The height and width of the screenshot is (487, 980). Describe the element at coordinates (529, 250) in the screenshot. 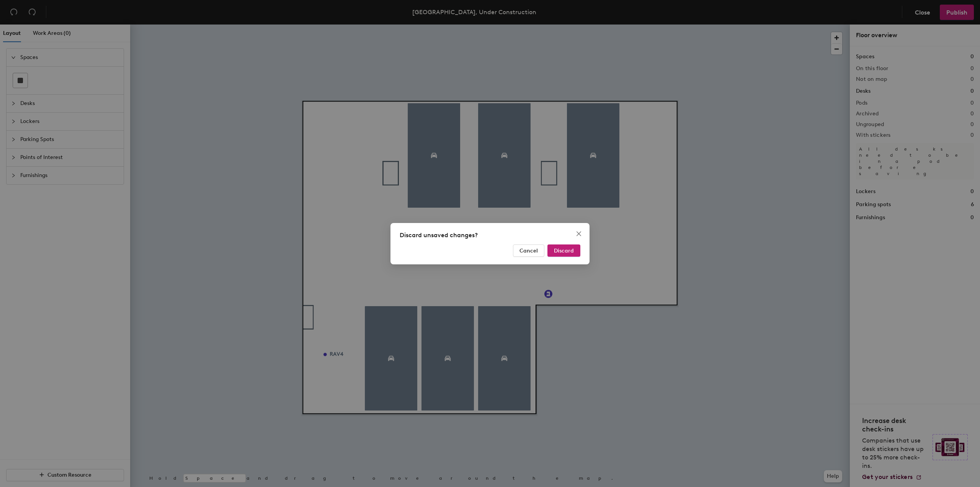

I see `span: Cancel` at that location.